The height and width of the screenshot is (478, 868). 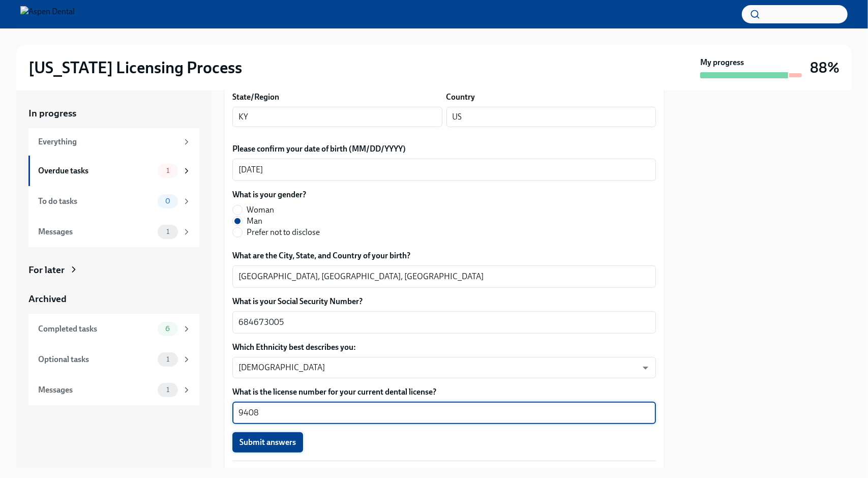 I want to click on a: To do tasks0, so click(x=114, y=201).